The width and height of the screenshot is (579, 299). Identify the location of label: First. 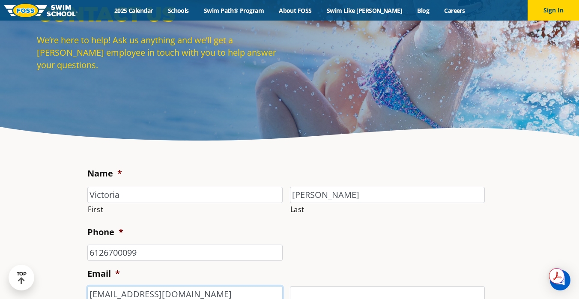
(185, 209).